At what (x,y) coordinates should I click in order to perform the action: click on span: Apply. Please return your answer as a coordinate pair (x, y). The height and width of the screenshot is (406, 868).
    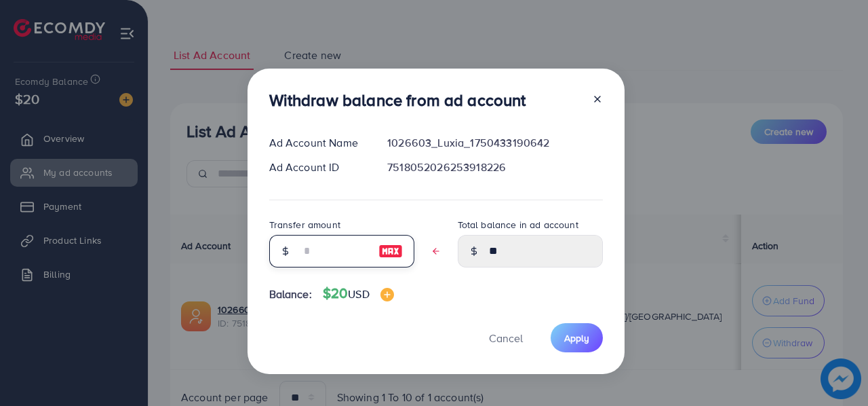
    Looking at the image, I should click on (577, 338).